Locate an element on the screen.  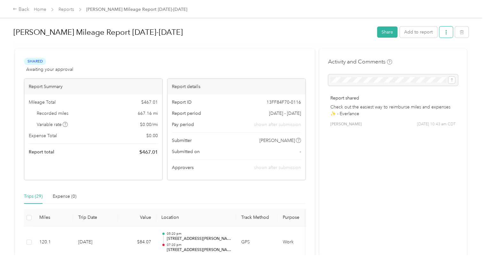
div: Trips (29) is located at coordinates (33, 197).